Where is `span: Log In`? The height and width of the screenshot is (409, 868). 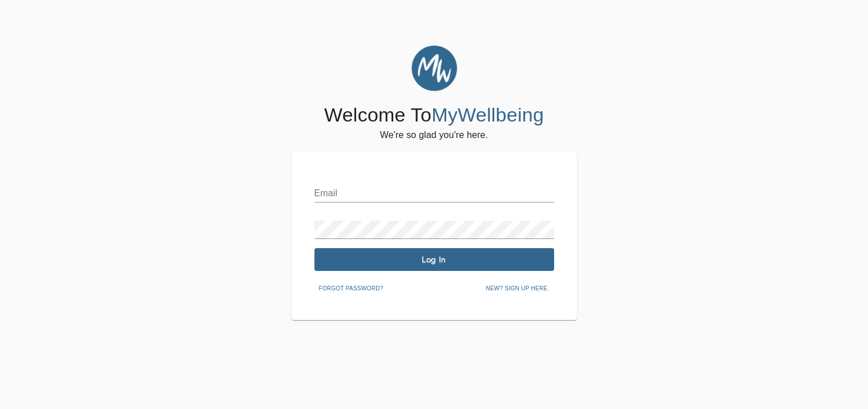
span: Log In is located at coordinates (434, 260).